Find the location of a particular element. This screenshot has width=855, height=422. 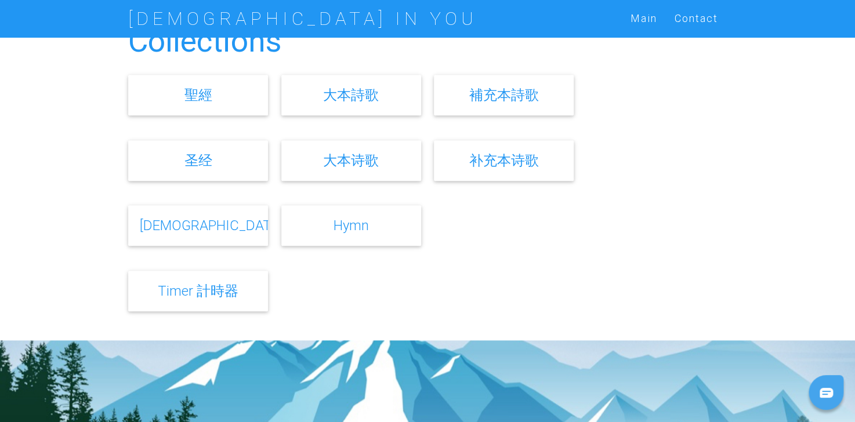

a: 圣经 is located at coordinates (198, 160).